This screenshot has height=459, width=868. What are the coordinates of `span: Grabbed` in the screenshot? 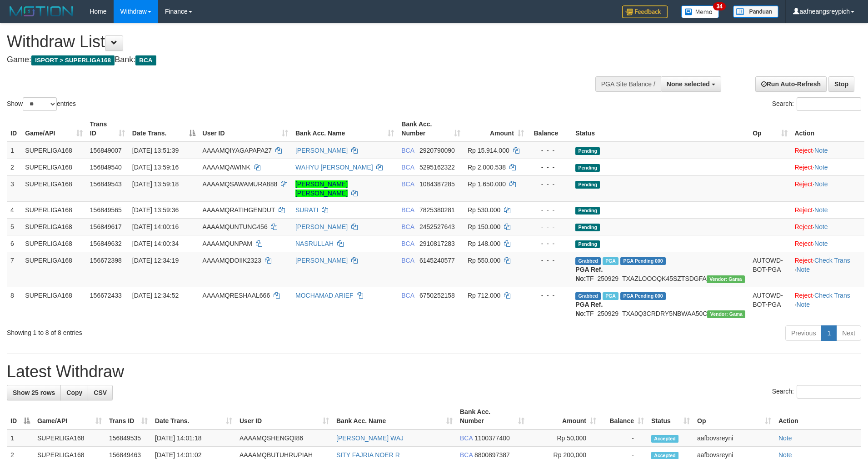 It's located at (588, 261).